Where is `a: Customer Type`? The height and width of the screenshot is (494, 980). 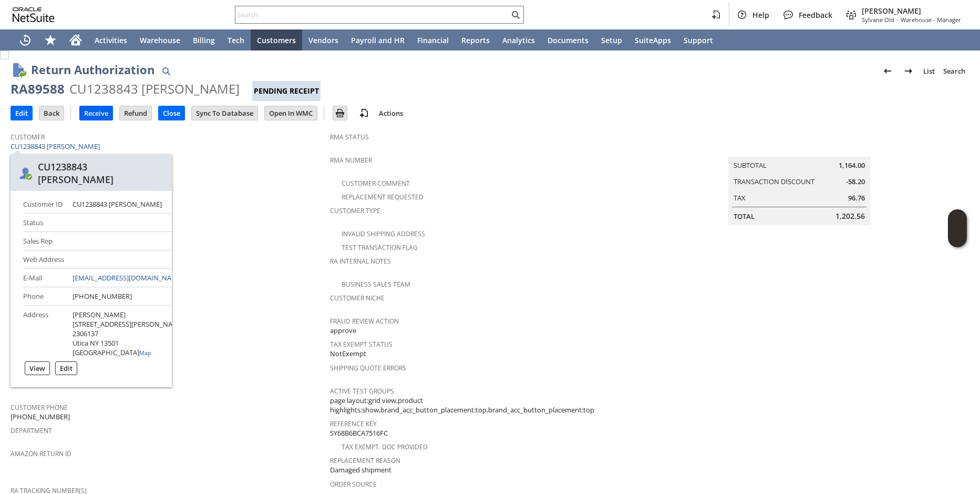
a: Customer Type is located at coordinates (355, 210).